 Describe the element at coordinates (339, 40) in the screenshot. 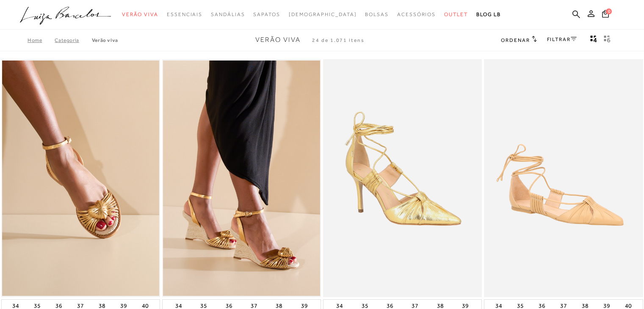

I see `span: 24 de 1.071 itens` at that location.